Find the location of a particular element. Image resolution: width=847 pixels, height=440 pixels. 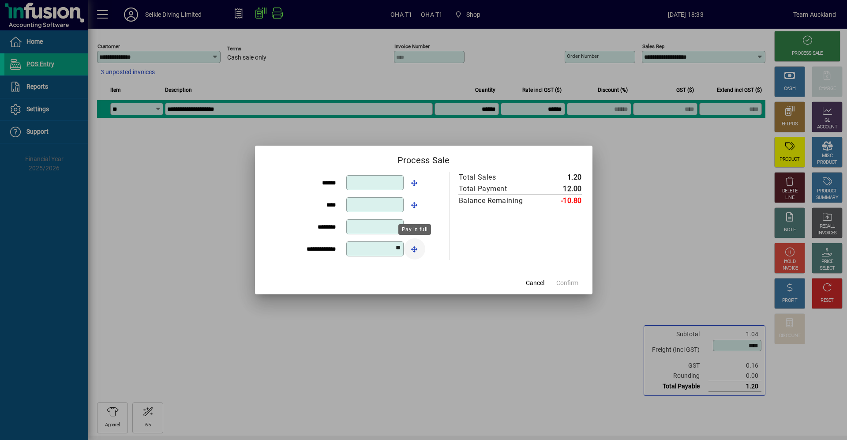

h2: Process Sale is located at coordinates (423, 158).